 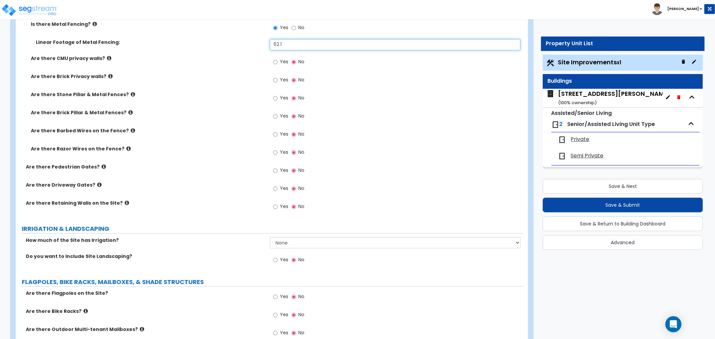 What do you see at coordinates (273, 229) in the screenshot?
I see `label: IRRIGATION & LANDSCAPING` at bounding box center [273, 229].